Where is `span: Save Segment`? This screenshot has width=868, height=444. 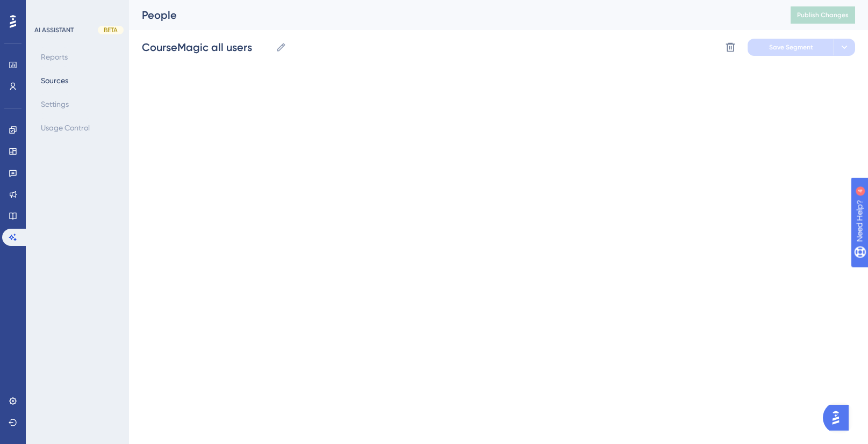 span: Save Segment is located at coordinates (791, 47).